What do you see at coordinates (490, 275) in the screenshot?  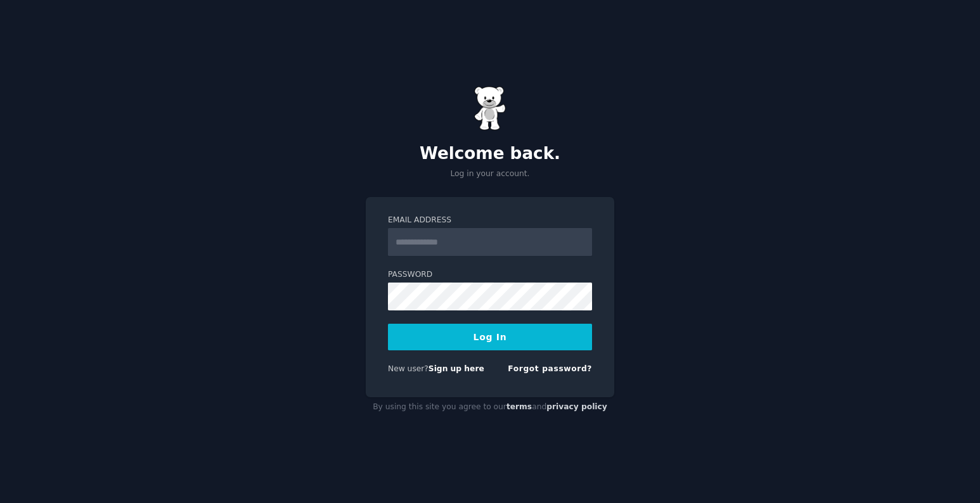 I see `label: Password` at bounding box center [490, 275].